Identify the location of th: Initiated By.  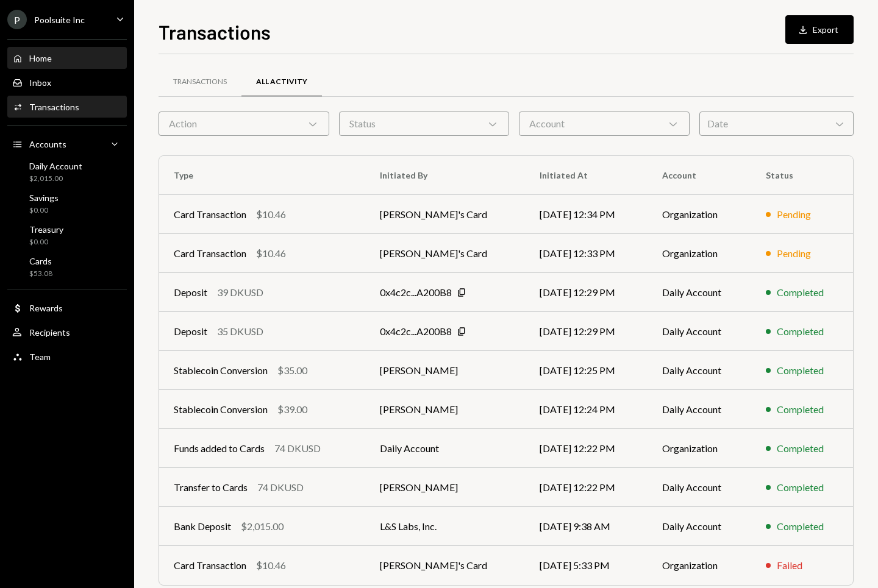
(445, 175).